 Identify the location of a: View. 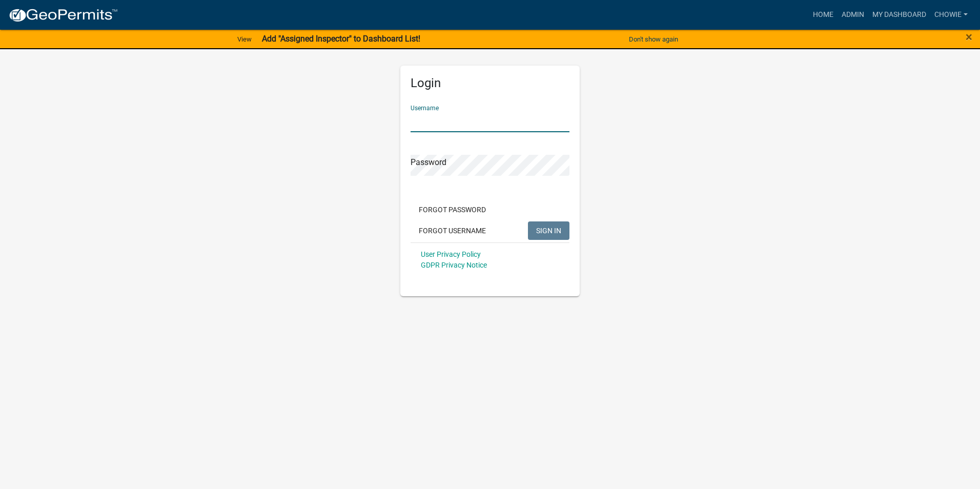
(245, 39).